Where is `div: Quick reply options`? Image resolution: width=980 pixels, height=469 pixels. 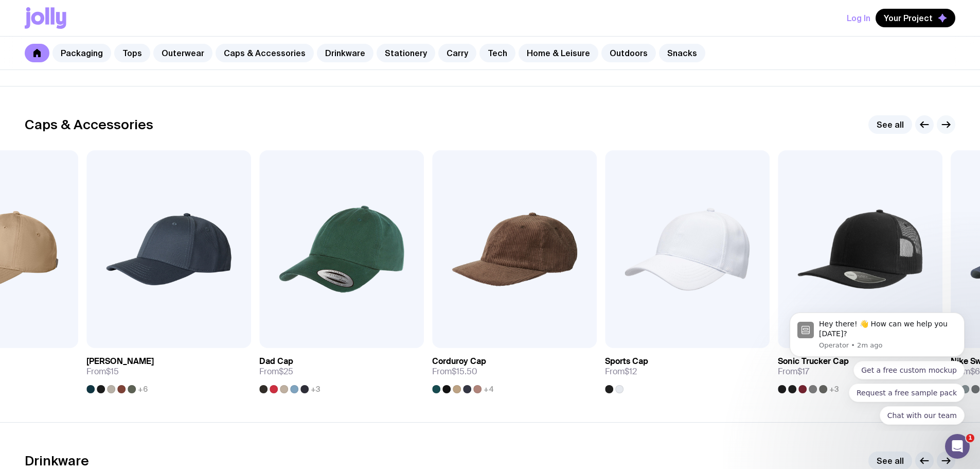
div: Quick reply options is located at coordinates (103, 90).